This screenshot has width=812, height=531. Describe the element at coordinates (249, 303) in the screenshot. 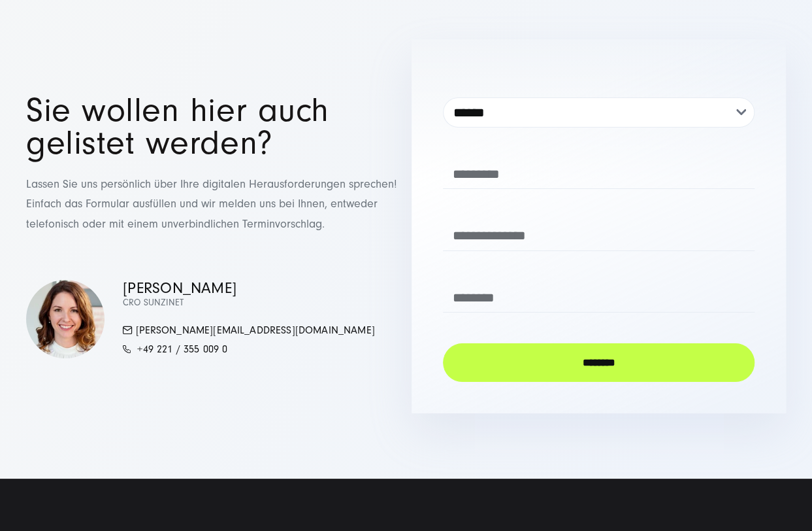

I see `p: CRO SUNZINET` at that location.